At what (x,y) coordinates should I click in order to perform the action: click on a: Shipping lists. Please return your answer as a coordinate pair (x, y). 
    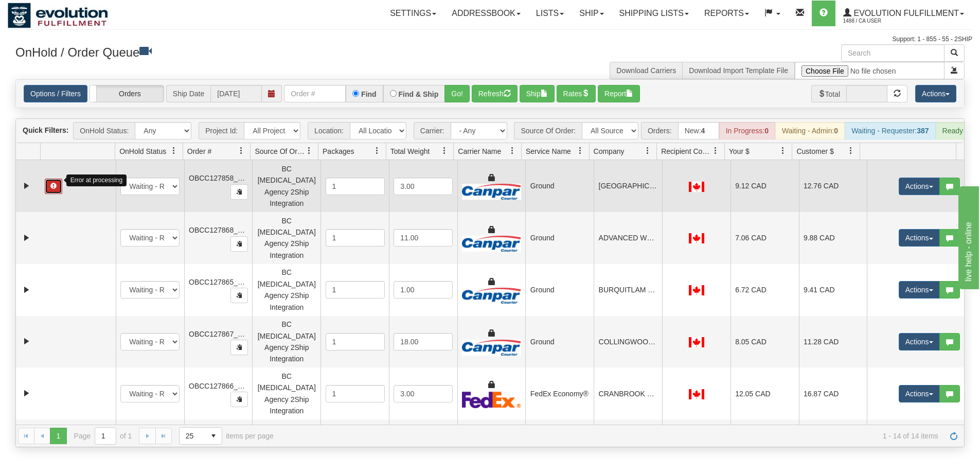
    Looking at the image, I should click on (654, 13).